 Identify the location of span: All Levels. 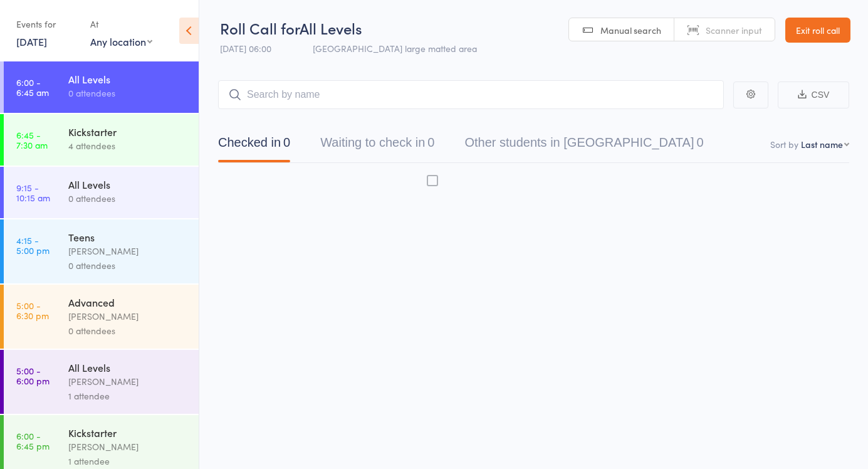
(331, 28).